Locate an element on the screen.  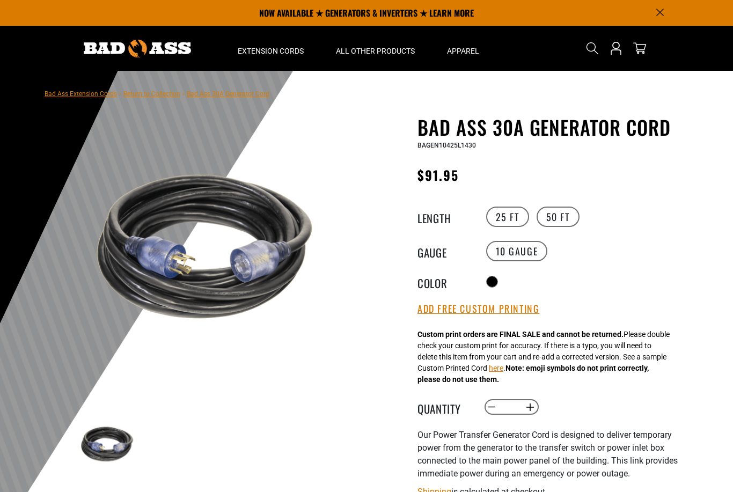
legend: Color is located at coordinates (444, 282).